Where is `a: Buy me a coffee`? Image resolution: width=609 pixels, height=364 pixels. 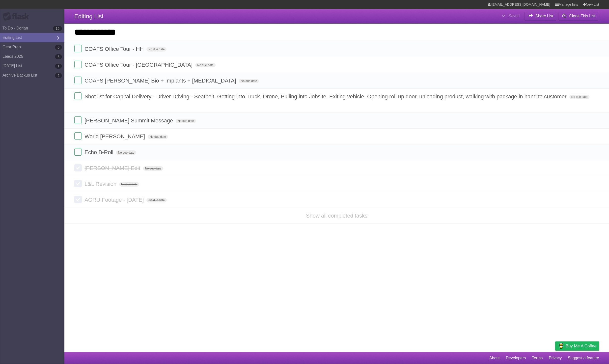 a: Buy me a coffee is located at coordinates (577, 346).